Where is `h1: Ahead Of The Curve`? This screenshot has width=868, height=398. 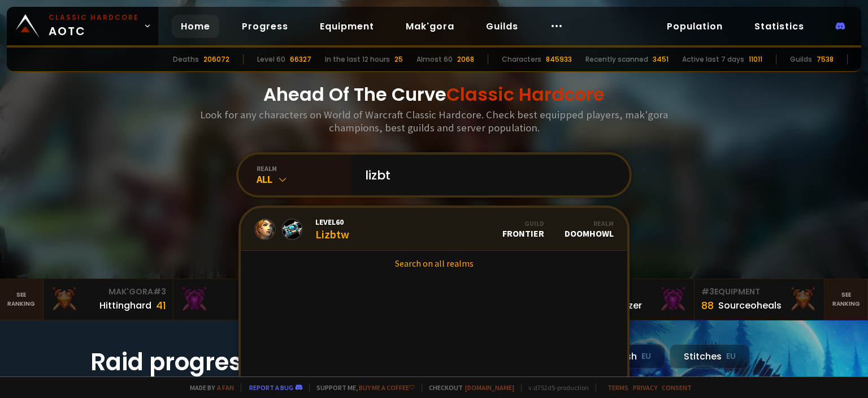 h1: Ahead Of The Curve is located at coordinates (434, 95).